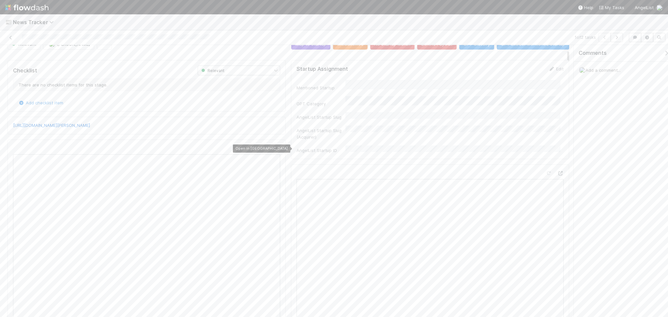  Describe the element at coordinates (556, 69) in the screenshot. I see `a: Edit` at that location.